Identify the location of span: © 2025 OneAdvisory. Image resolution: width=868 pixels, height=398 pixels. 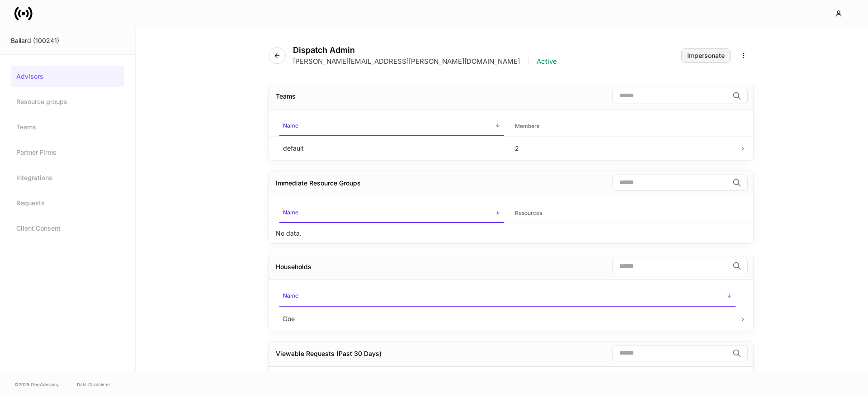
(37, 385).